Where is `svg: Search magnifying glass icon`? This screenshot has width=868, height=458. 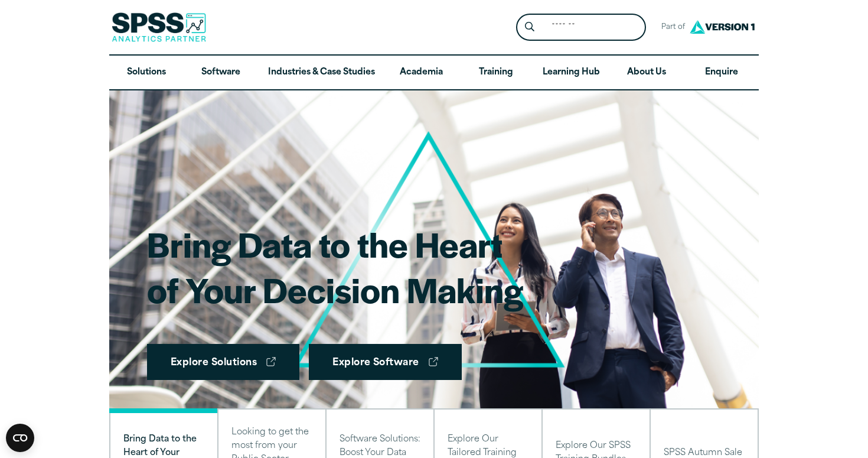 svg: Search magnifying glass icon is located at coordinates (530, 27).